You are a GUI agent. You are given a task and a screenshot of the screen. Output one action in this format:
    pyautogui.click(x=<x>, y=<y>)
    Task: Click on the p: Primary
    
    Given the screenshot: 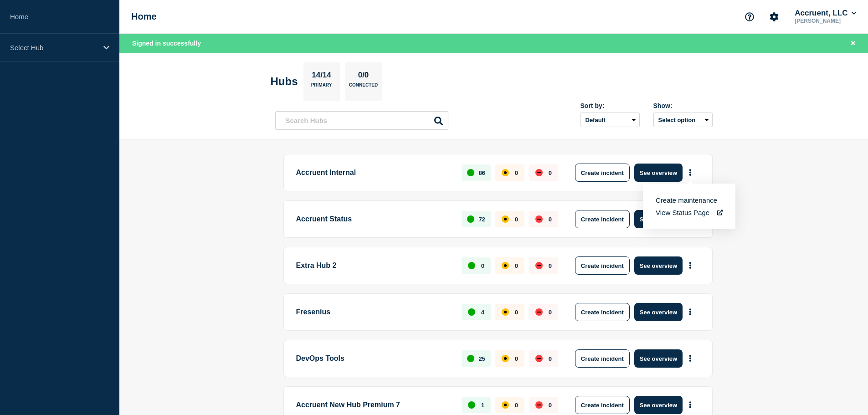 What is the action you would take?
    pyautogui.click(x=322, y=87)
    